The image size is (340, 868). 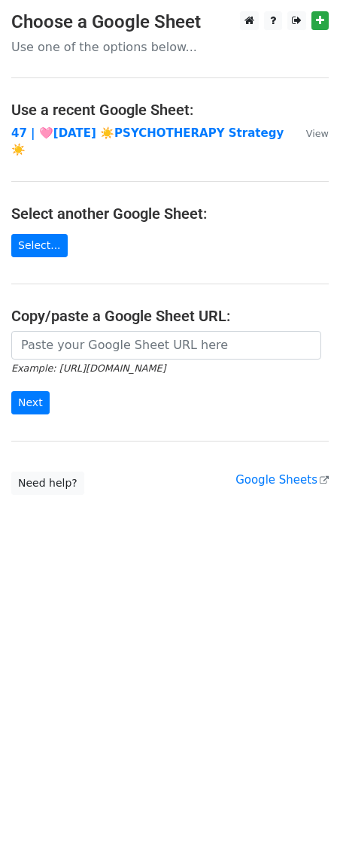 I want to click on h4: Use a recent Google Sheet:, so click(x=170, y=110).